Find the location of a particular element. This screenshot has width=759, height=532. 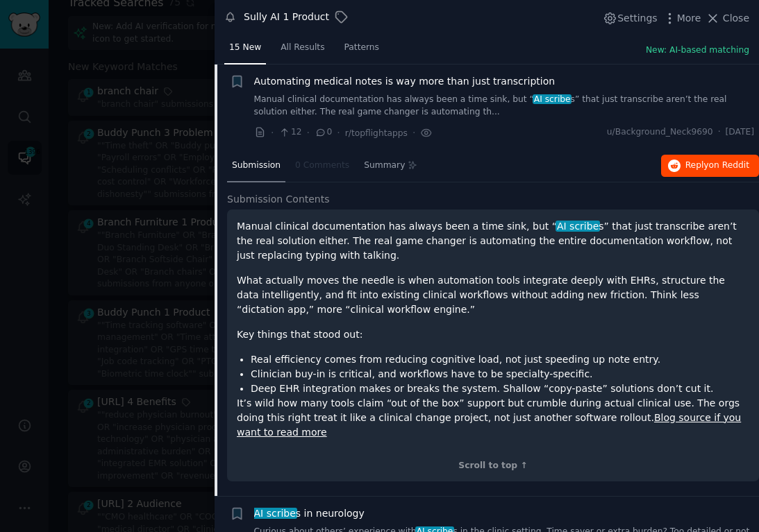

button: Close is located at coordinates (727, 18).